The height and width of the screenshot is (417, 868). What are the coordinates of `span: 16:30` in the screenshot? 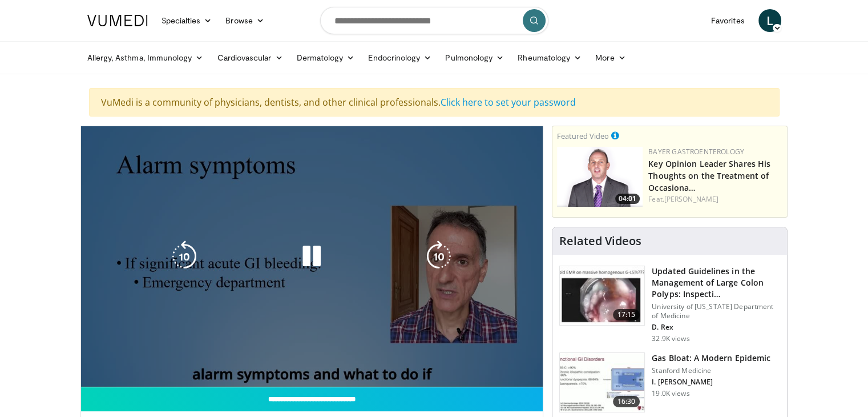 It's located at (627, 402).